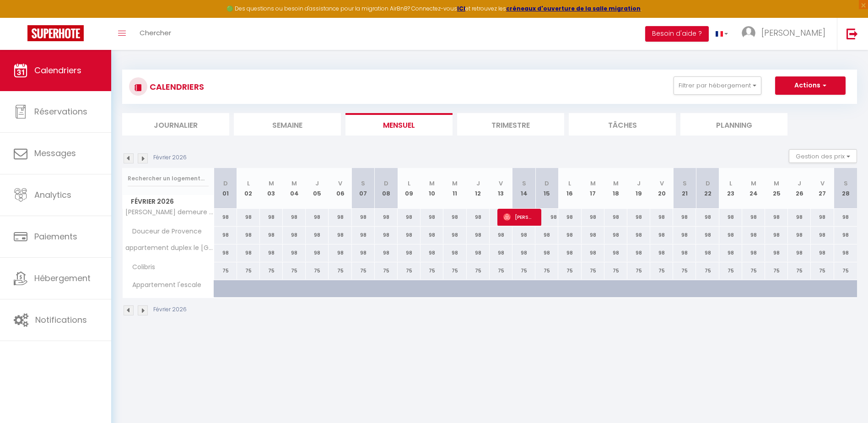  Describe the element at coordinates (754, 188) in the screenshot. I see `th: 24` at that location.